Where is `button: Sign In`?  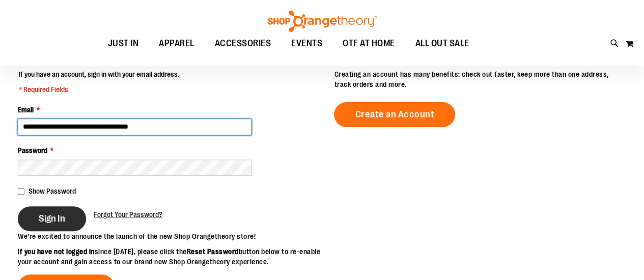
button: Sign In is located at coordinates (52, 218).